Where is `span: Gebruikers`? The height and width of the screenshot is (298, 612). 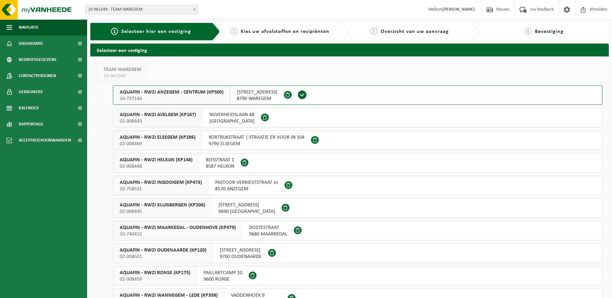
span: Gebruikers is located at coordinates (31, 92).